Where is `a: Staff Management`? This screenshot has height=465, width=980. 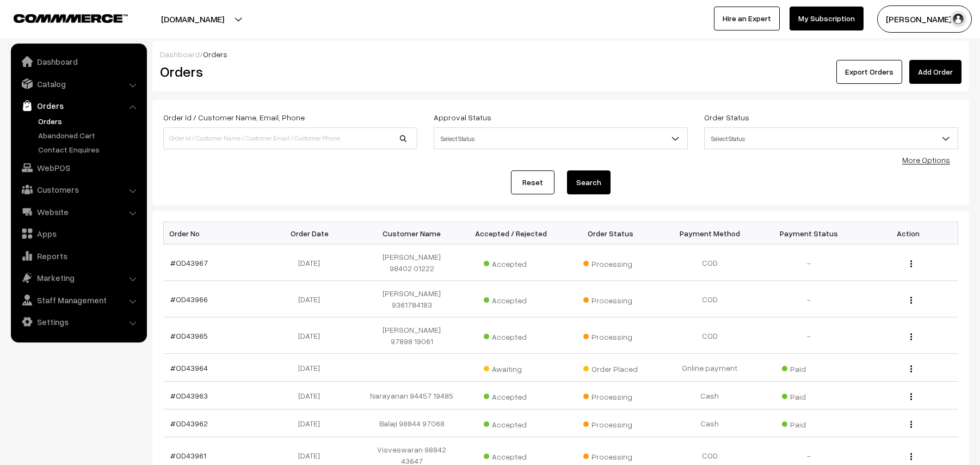
a: Staff Management is located at coordinates (78, 300).